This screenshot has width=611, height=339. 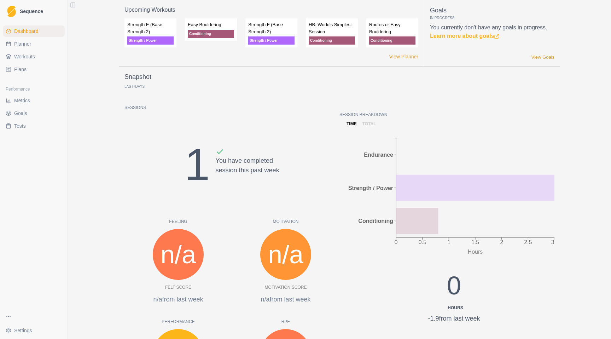 What do you see at coordinates (423, 242) in the screenshot?
I see `tspan: 0.5` at bounding box center [423, 242].